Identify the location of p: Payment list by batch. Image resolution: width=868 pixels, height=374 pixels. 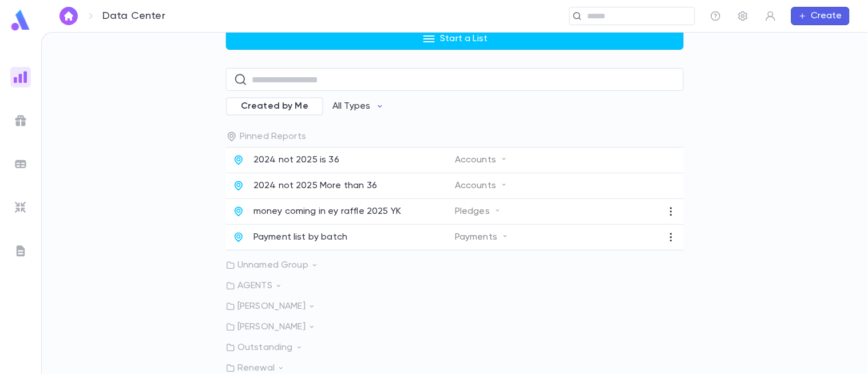
(300, 237).